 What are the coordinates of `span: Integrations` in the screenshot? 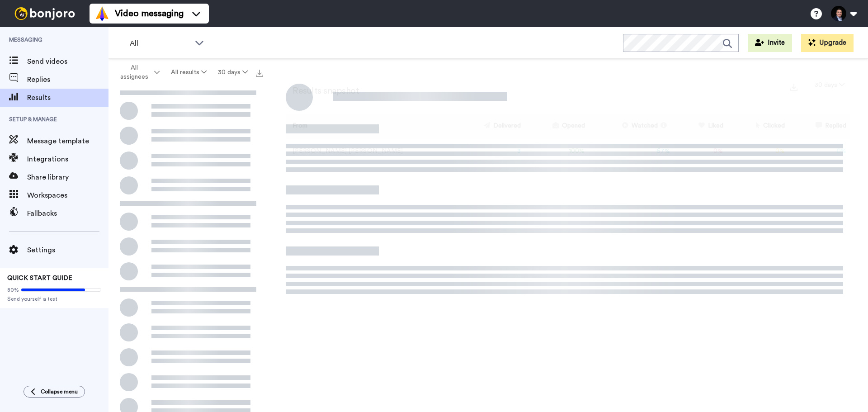 It's located at (68, 159).